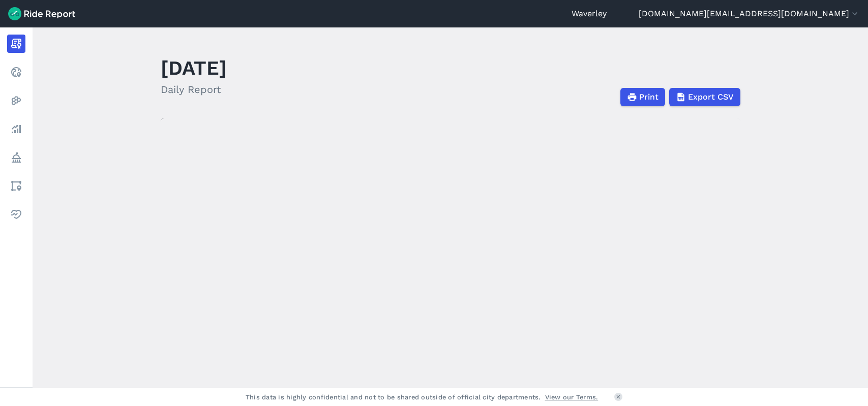  I want to click on span: Print, so click(649, 97).